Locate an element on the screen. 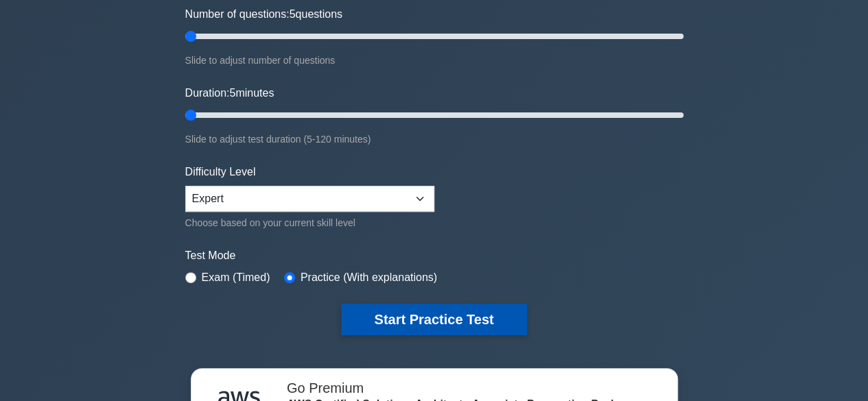 Image resolution: width=868 pixels, height=401 pixels. div: Slide to adjust test duration (5-120 minutes) is located at coordinates (434, 139).